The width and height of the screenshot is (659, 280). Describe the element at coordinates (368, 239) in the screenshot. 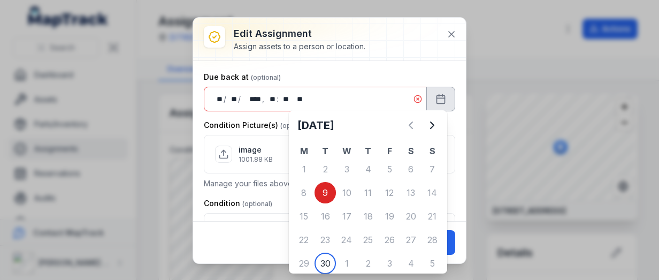

I see `div: 25` at that location.